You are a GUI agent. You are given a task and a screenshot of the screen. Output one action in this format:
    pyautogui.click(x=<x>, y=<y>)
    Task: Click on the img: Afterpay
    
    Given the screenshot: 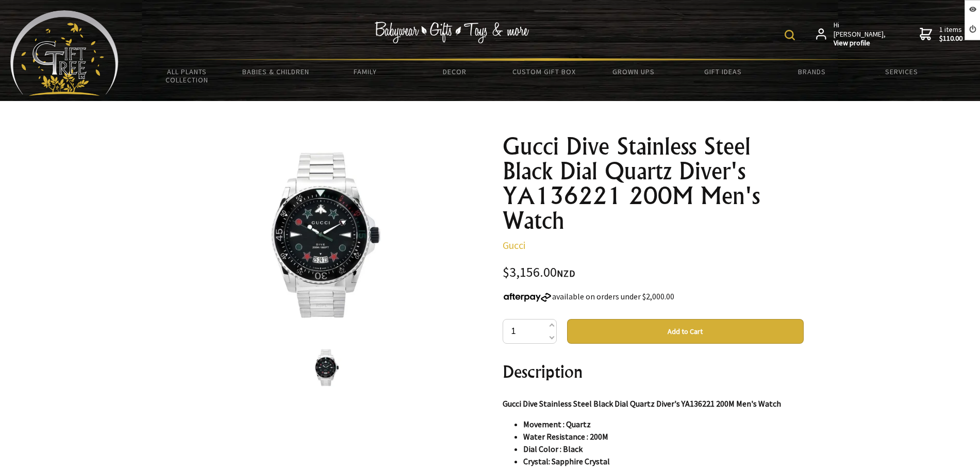 What is the action you would take?
    pyautogui.click(x=527, y=297)
    